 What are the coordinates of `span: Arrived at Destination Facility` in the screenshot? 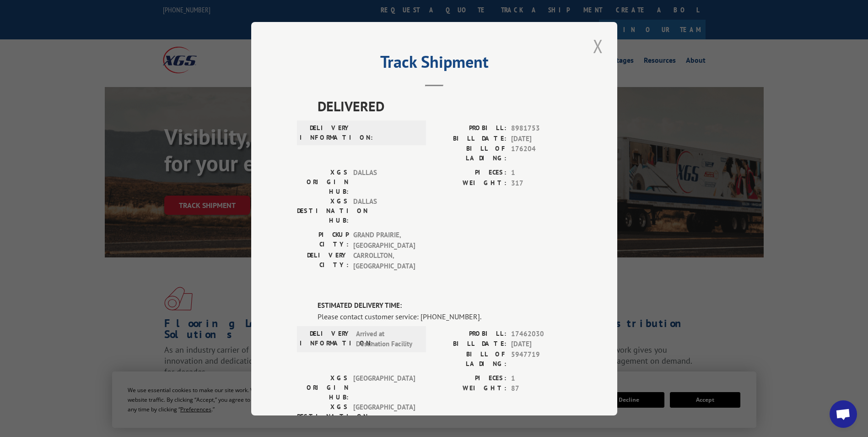 It's located at (387, 338).